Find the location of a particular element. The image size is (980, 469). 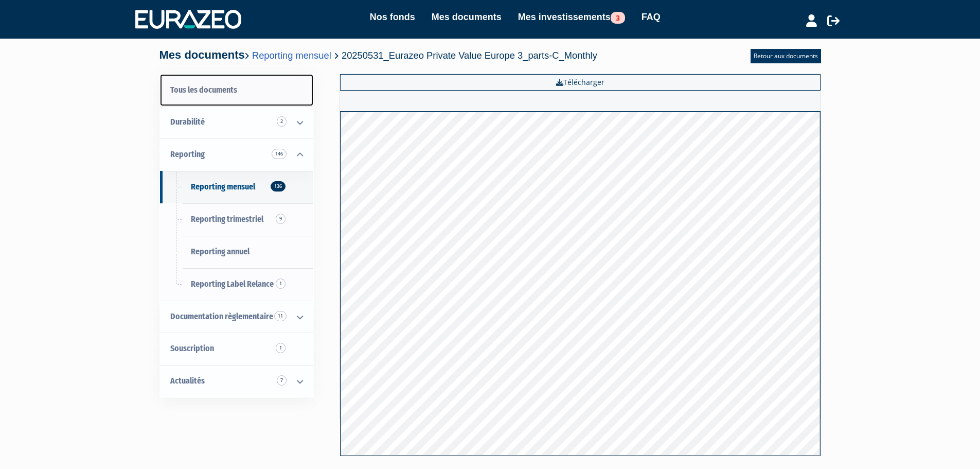

a: Télécharger is located at coordinates (580, 82).